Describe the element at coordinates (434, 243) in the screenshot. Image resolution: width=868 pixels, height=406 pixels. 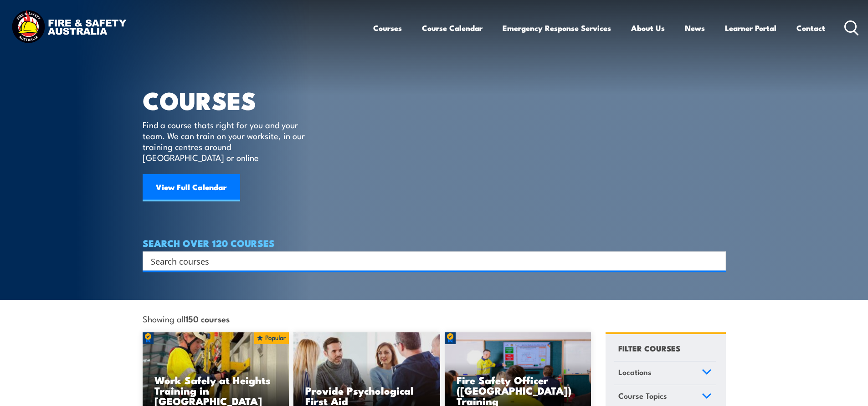
I see `h4: SEARCH OVER 120 COURSES` at that location.